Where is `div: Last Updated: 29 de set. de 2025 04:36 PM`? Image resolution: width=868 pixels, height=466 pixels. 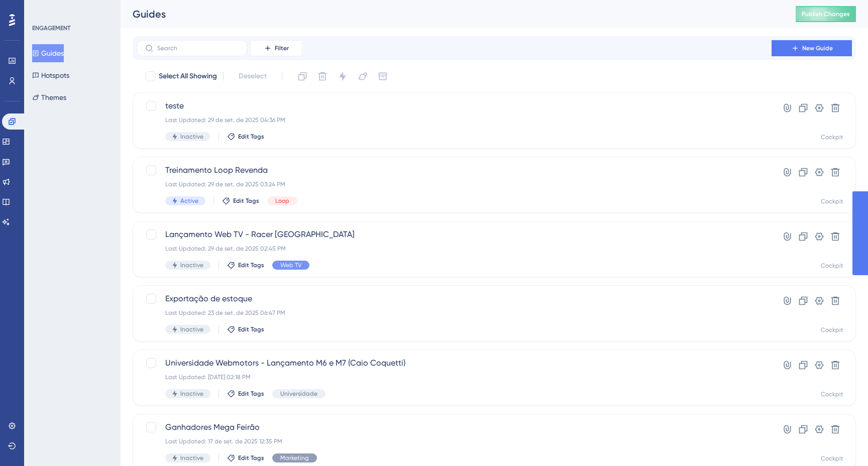 div: Last Updated: 29 de set. de 2025 04:36 PM is located at coordinates (454, 120).